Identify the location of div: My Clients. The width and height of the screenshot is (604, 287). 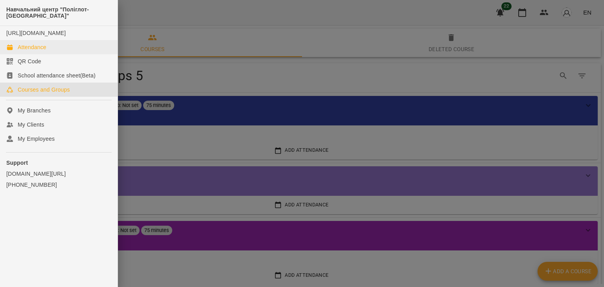
(31, 125).